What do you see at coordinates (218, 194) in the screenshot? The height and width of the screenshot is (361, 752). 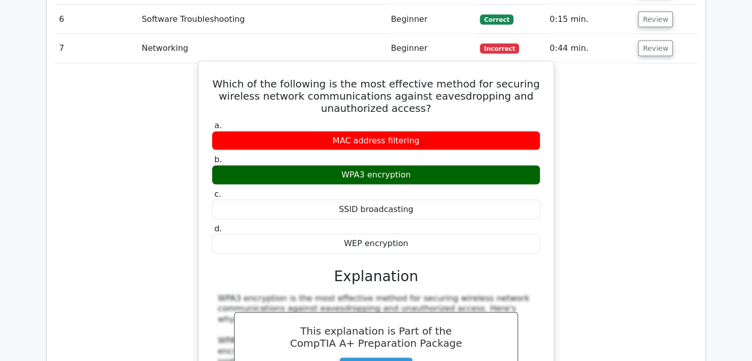 I see `span: c.` at bounding box center [218, 194].